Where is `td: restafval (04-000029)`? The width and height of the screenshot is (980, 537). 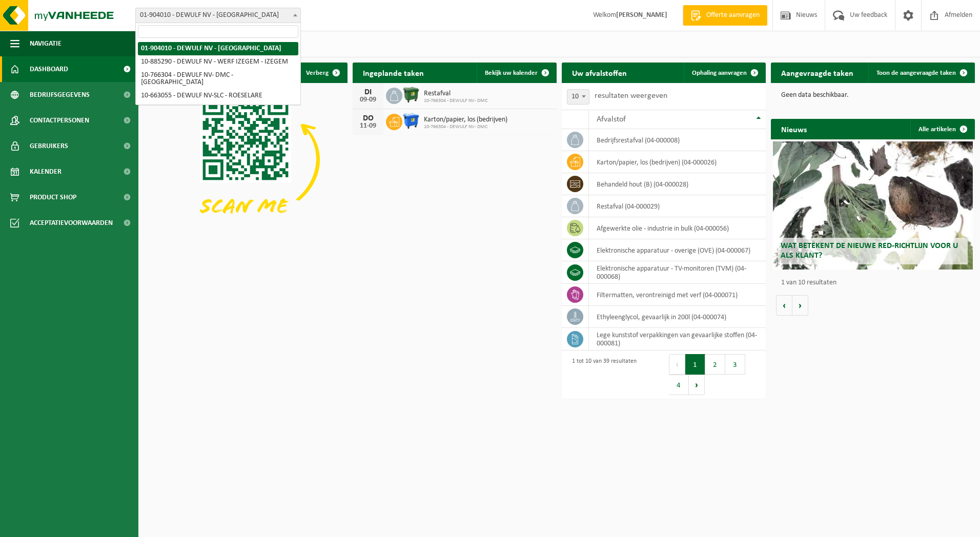 td: restafval (04-000029) is located at coordinates (677, 206).